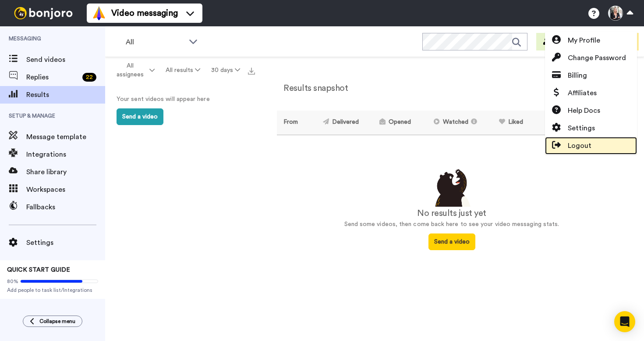  What do you see at coordinates (145, 14) in the screenshot?
I see `span: Video messaging` at bounding box center [145, 14].